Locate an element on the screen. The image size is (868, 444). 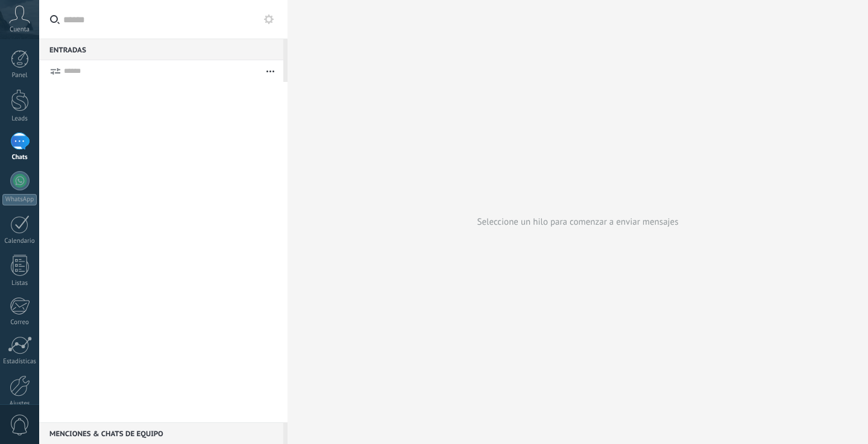
div: Listas is located at coordinates (20, 283).